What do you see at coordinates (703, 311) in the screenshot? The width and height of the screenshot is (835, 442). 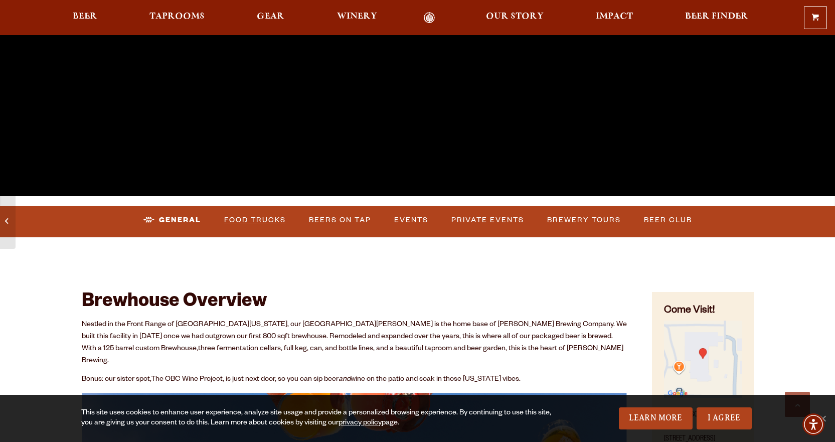 I see `h4: Come Visit!` at bounding box center [703, 311].